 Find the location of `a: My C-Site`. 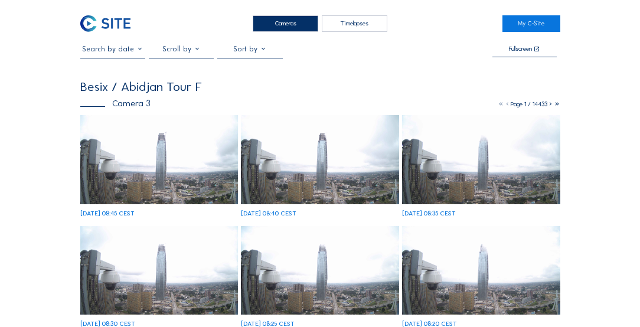

a: My C-Site is located at coordinates (532, 24).